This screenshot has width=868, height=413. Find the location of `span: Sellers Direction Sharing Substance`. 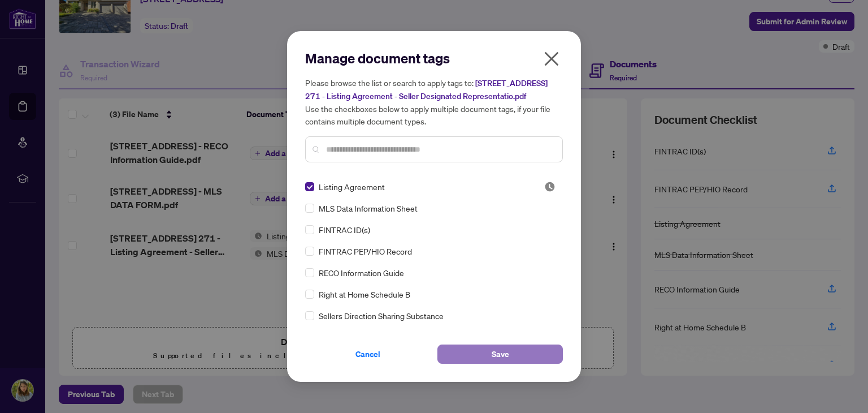

span: Sellers Direction Sharing Substance is located at coordinates (381, 315).